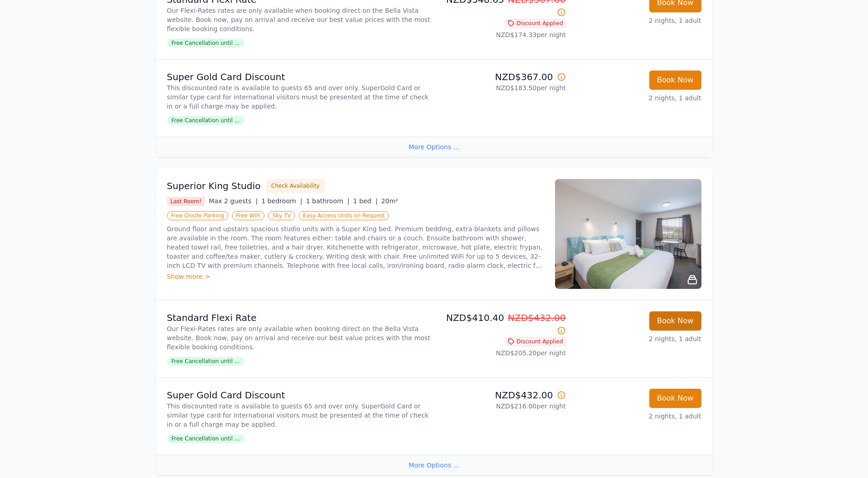 The image size is (868, 478). What do you see at coordinates (502, 406) in the screenshot?
I see `p: NZD$216.00 per night` at bounding box center [502, 406].